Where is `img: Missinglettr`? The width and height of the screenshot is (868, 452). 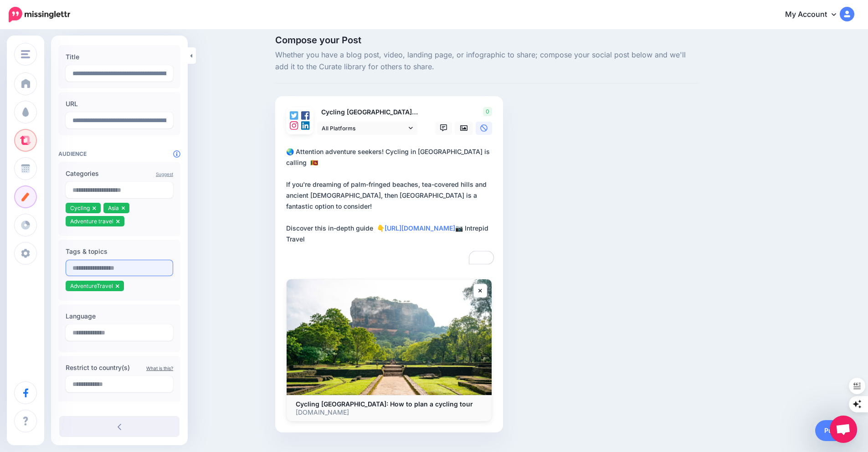
img: Missinglettr is located at coordinates (39, 15).